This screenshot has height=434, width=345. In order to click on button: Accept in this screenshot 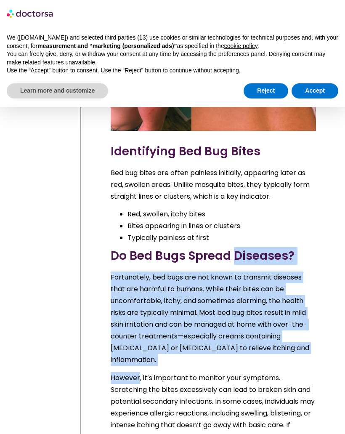, I will do `click(315, 91)`.